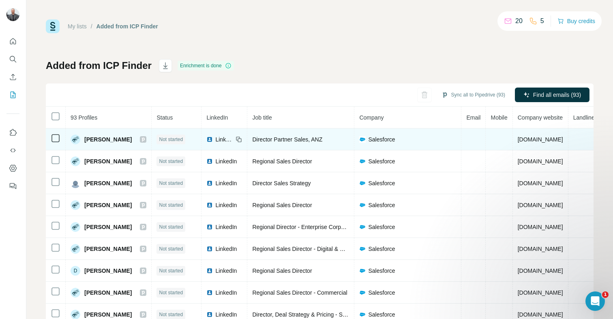 The image size is (613, 319). Describe the element at coordinates (317, 249) in the screenshot. I see `span: Regional Sales Director - Digital & C360, ANZ NGO` at that location.